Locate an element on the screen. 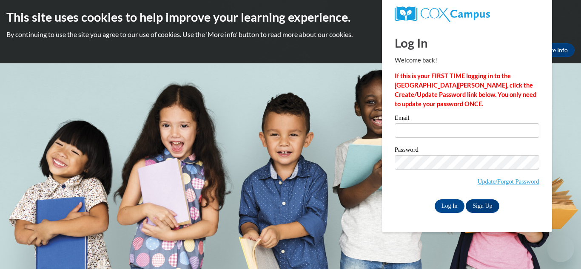 The width and height of the screenshot is (581, 269). a: Sign Up is located at coordinates (482, 206).